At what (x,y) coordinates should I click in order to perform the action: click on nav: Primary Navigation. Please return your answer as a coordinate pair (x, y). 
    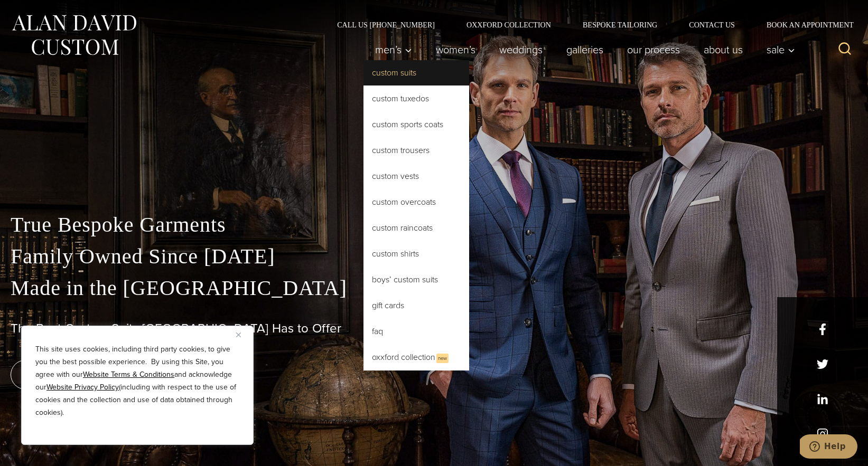
    Looking at the image, I should click on (582, 50).